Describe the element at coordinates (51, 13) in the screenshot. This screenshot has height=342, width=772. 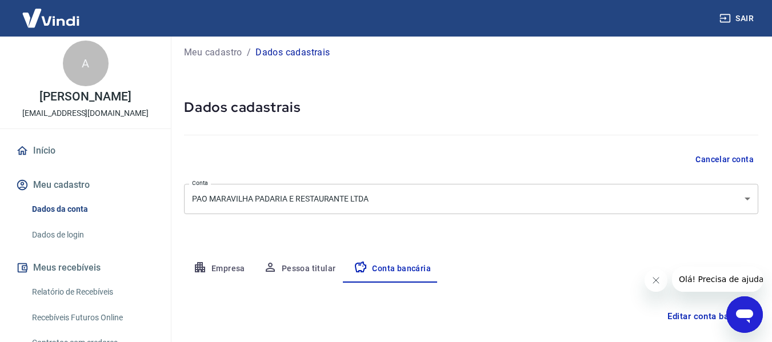
I see `span: Olá! Precisa de ajuda?` at that location.